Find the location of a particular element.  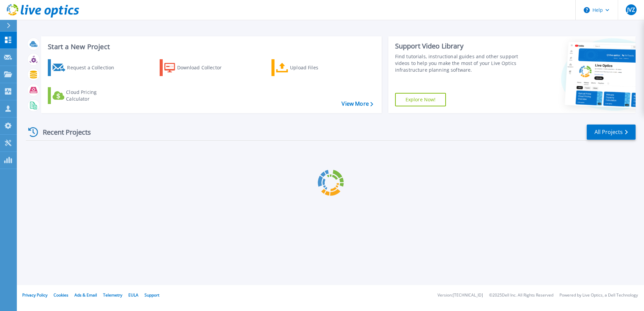

a: View More is located at coordinates (357, 104).